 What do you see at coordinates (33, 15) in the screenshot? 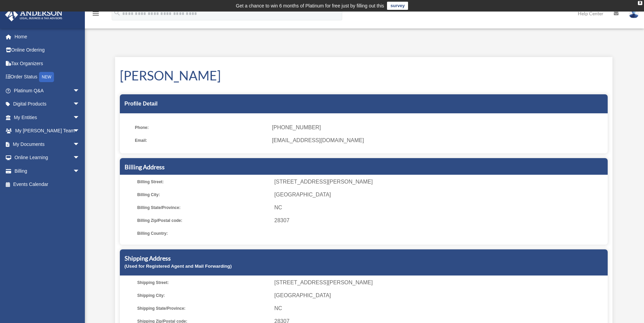
I see `img: Anderson Advisors Platinum Portal` at bounding box center [33, 15].